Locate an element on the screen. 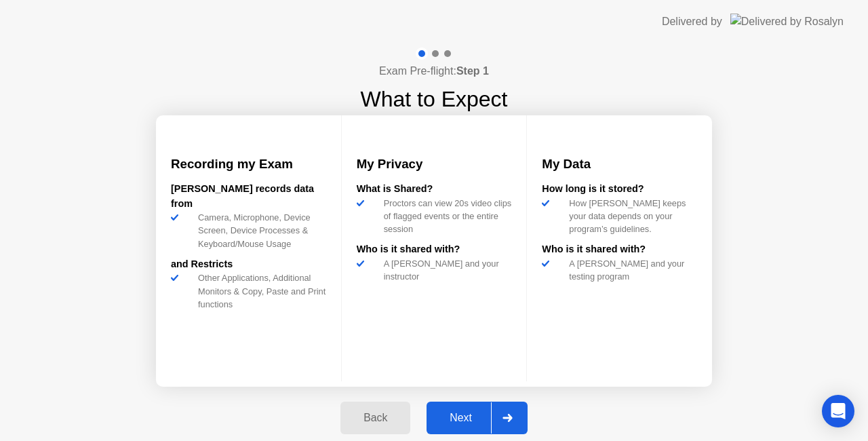 This screenshot has width=868, height=441. div: What is Shared? is located at coordinates (434, 189).